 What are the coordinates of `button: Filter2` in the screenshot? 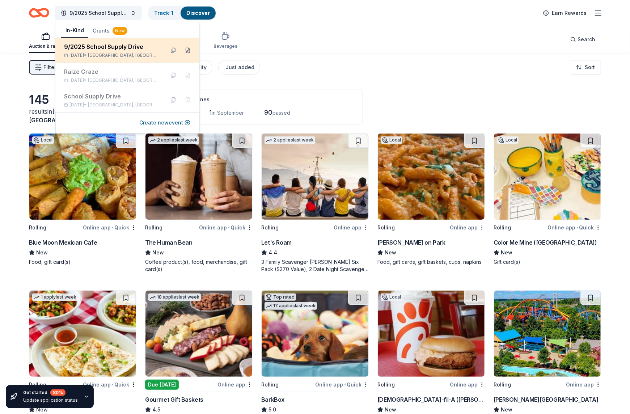 It's located at (45, 67).